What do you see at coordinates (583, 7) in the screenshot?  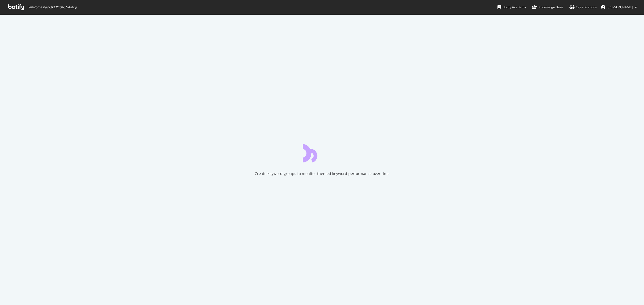 I see `div: Organizations` at bounding box center [583, 7].